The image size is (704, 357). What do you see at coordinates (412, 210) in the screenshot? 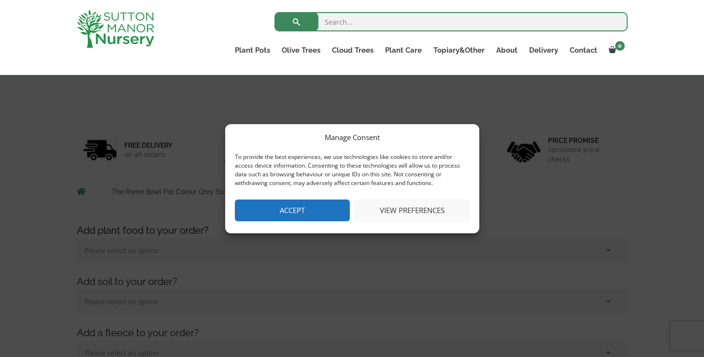
I see `button: View preferences` at bounding box center [412, 210].